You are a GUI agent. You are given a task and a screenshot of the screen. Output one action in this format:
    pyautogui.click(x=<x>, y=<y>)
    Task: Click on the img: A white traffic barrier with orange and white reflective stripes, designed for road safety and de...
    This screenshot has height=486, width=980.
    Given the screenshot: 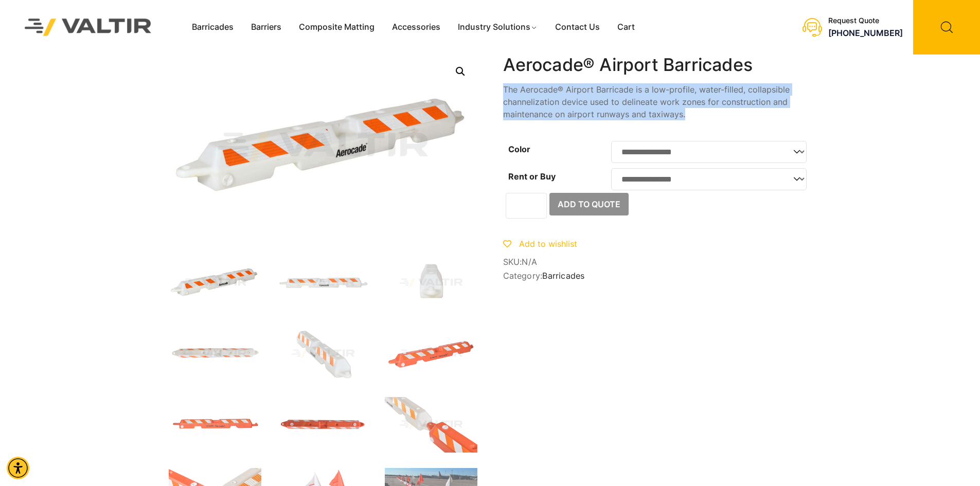 What is the action you would take?
    pyautogui.click(x=323, y=354)
    